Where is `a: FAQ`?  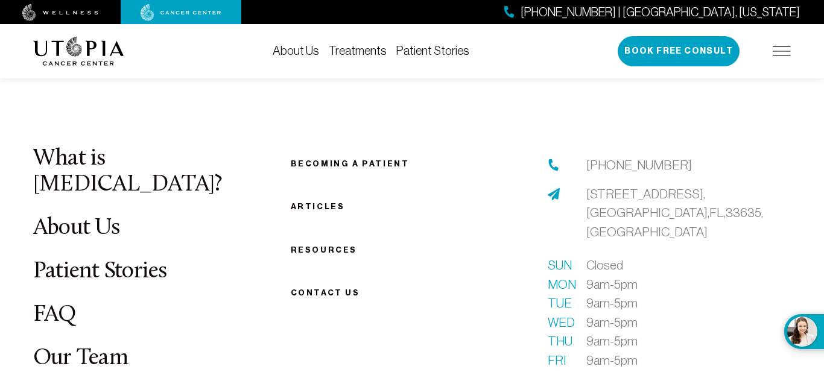
a: FAQ is located at coordinates (55, 315).